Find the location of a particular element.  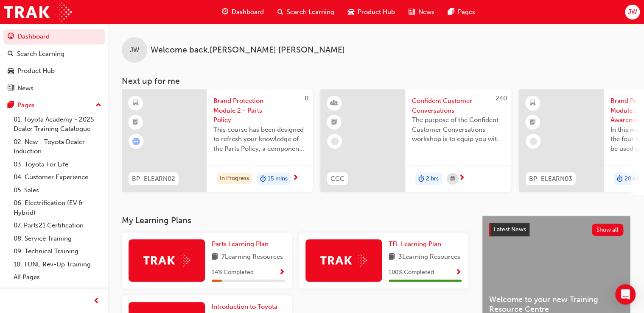

div: In Progress is located at coordinates (234, 179).